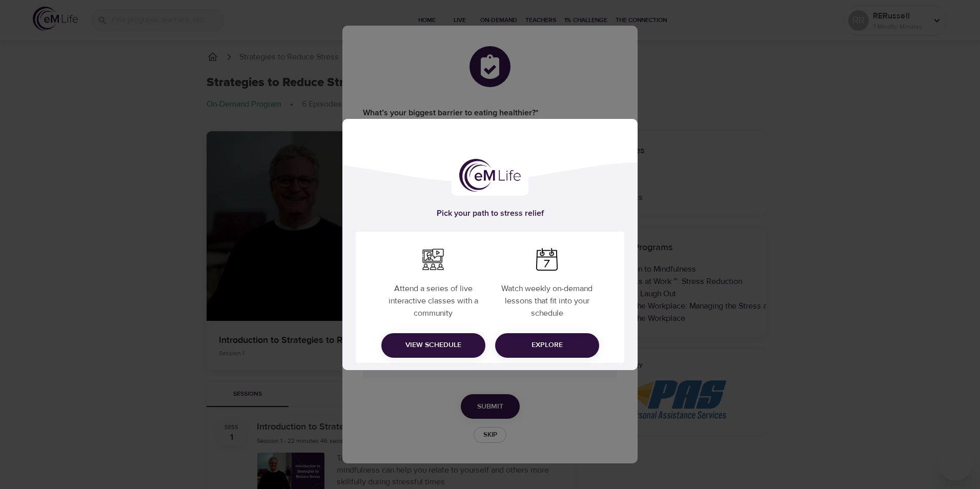 The width and height of the screenshot is (980, 489). Describe the element at coordinates (490, 175) in the screenshot. I see `img: logo` at that location.